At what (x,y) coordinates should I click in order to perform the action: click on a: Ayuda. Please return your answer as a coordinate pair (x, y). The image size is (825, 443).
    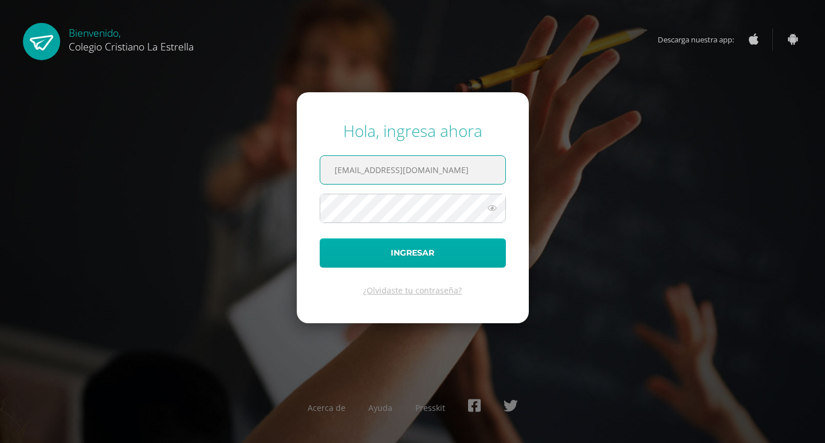
    Looking at the image, I should click on (380, 407).